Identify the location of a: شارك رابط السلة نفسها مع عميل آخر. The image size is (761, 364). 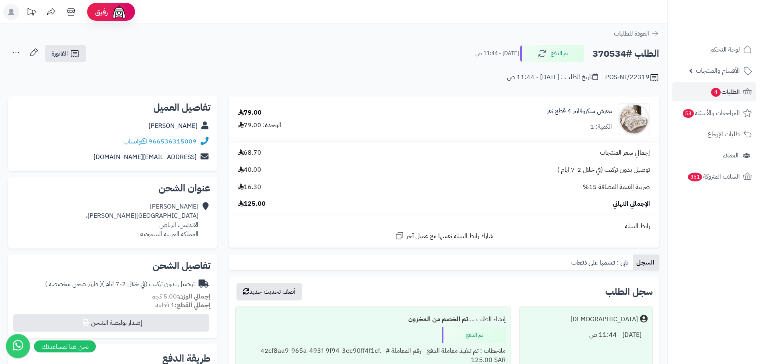
(444, 236).